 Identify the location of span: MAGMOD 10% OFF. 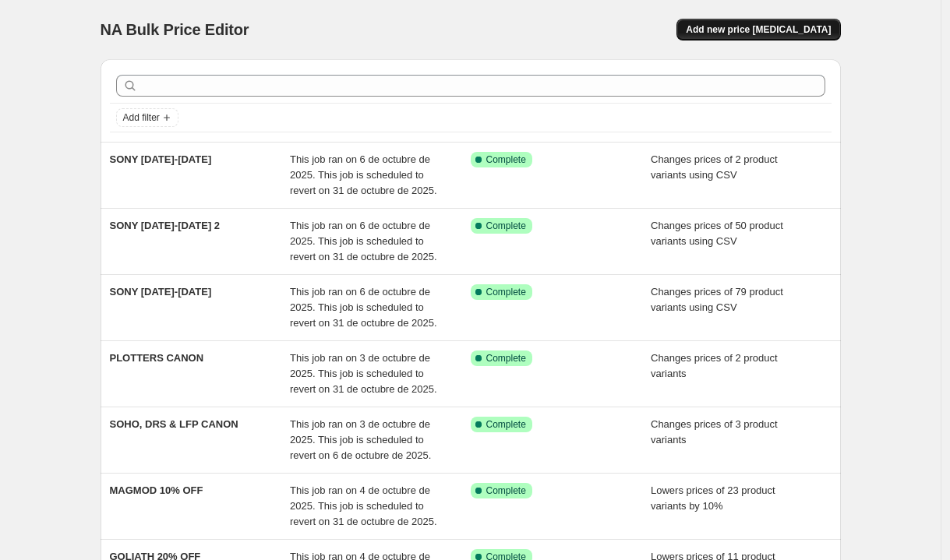
(156, 490).